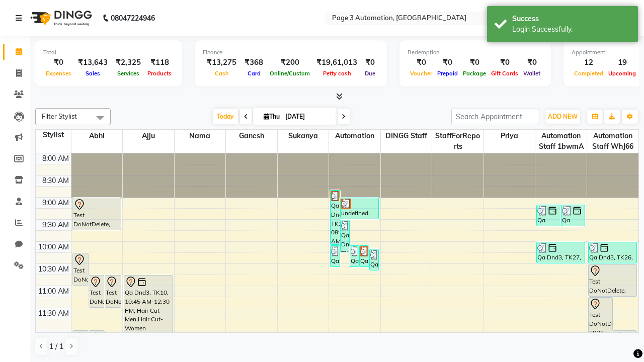 The image size is (644, 362). What do you see at coordinates (600, 318) in the screenshot?
I see `div: Test DoNotDelete, TK20, 11:15 AM-12:15 PM, Hair Cut-Women` at bounding box center [600, 318].